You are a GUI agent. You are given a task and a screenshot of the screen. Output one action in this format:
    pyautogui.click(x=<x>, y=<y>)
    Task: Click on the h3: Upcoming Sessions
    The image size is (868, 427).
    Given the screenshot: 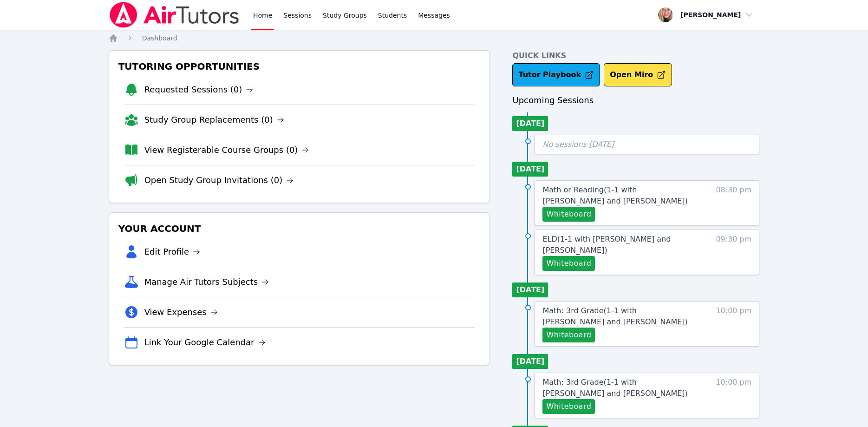 What is the action you would take?
    pyautogui.click(x=636, y=100)
    